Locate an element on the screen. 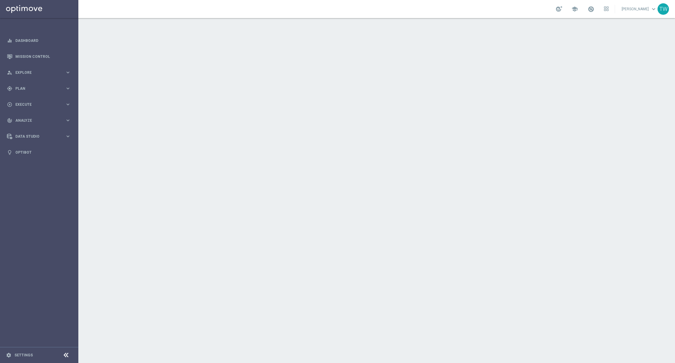  a: Dashboard is located at coordinates (43, 40).